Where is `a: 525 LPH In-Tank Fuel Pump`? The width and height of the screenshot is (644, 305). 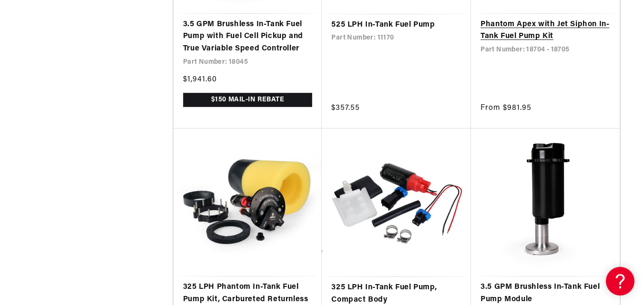
a: 525 LPH In-Tank Fuel Pump is located at coordinates (396, 25).